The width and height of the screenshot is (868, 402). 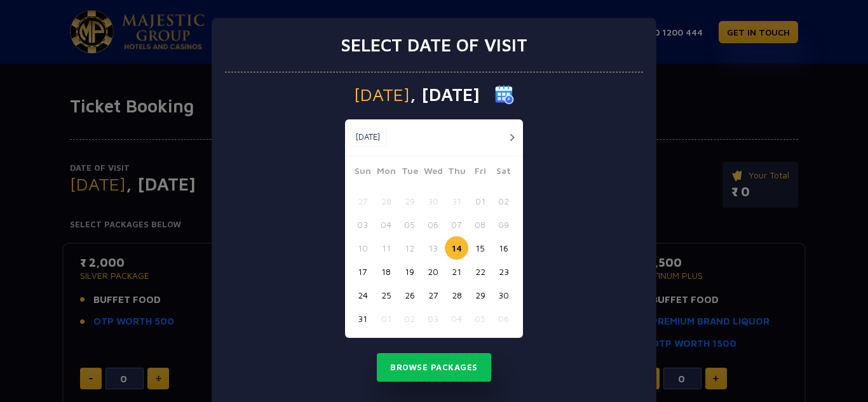 I want to click on span: Sun, so click(x=362, y=173).